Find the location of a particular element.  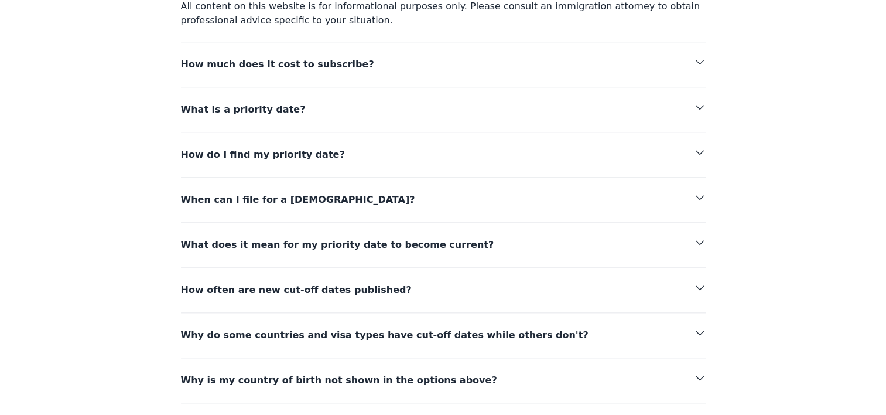

button: What is a priority date? is located at coordinates (443, 103).